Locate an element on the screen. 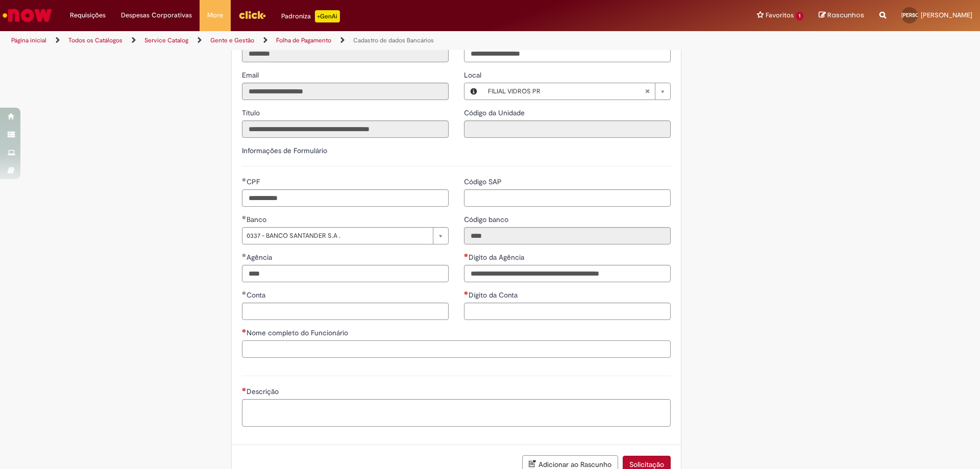 The width and height of the screenshot is (980, 469). img: click_logo_yellow_360x200.png is located at coordinates (252, 15).